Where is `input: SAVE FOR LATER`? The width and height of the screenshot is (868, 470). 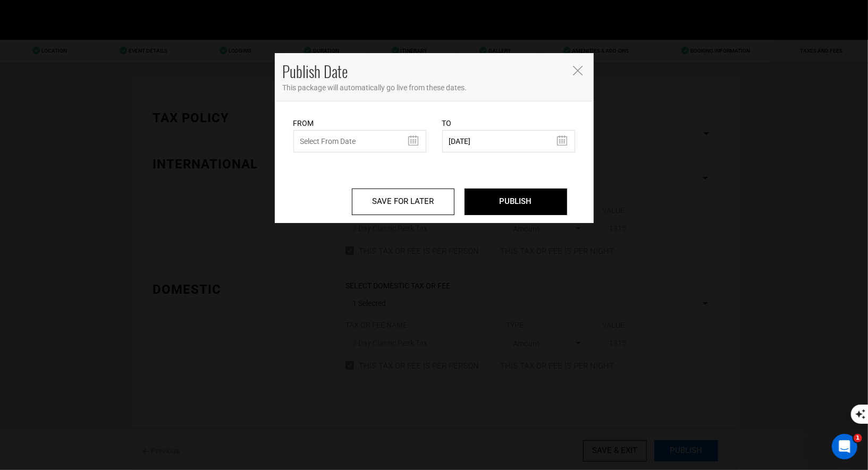 input: SAVE FOR LATER is located at coordinates (402, 201).